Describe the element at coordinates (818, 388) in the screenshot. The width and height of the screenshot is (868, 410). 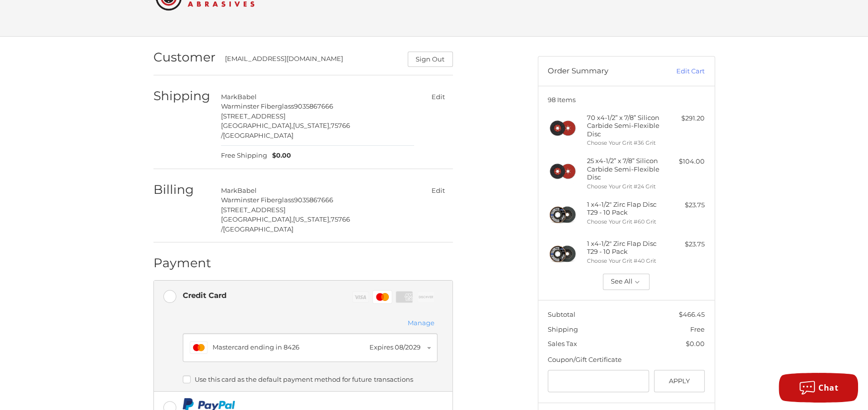
I see `button: Chat` at that location.